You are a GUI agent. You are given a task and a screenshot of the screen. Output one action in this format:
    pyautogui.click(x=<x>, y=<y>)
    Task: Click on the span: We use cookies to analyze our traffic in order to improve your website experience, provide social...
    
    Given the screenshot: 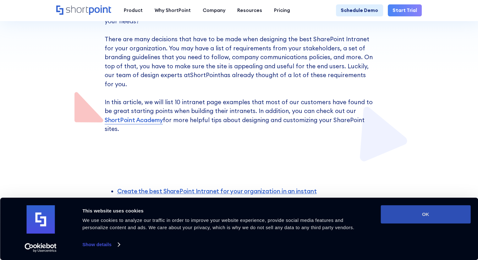 What is the action you would take?
    pyautogui.click(x=218, y=224)
    